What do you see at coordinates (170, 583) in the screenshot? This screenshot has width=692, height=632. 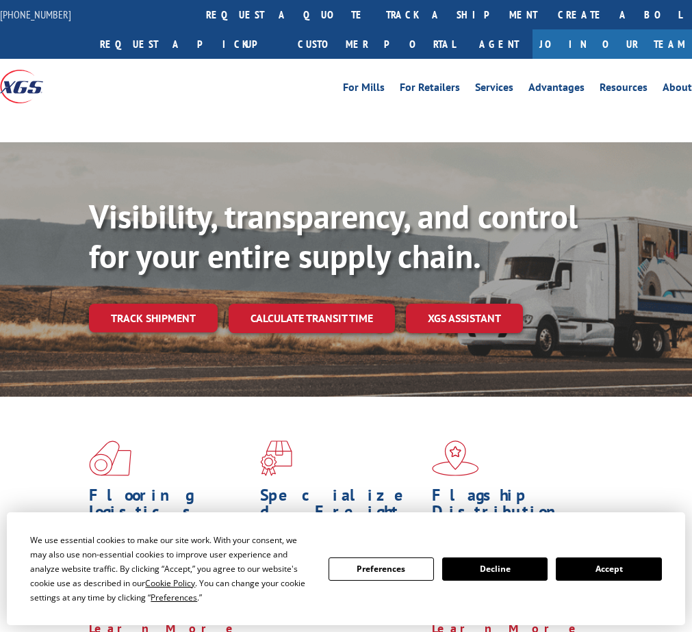 I see `span: Cookie Policy` at bounding box center [170, 583].